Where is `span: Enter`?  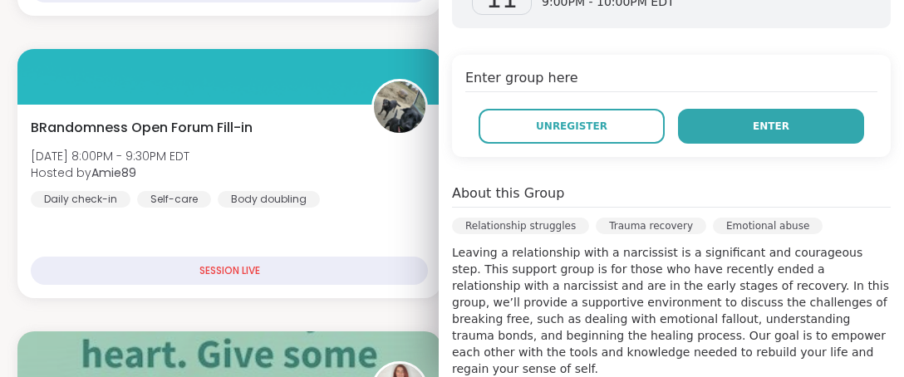 span: Enter is located at coordinates (771, 126).